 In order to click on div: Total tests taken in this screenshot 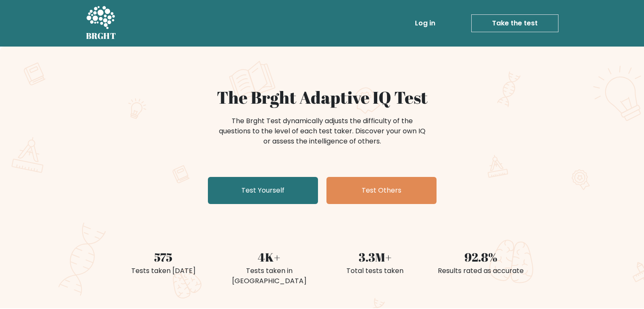, I will do `click(375, 270)`.